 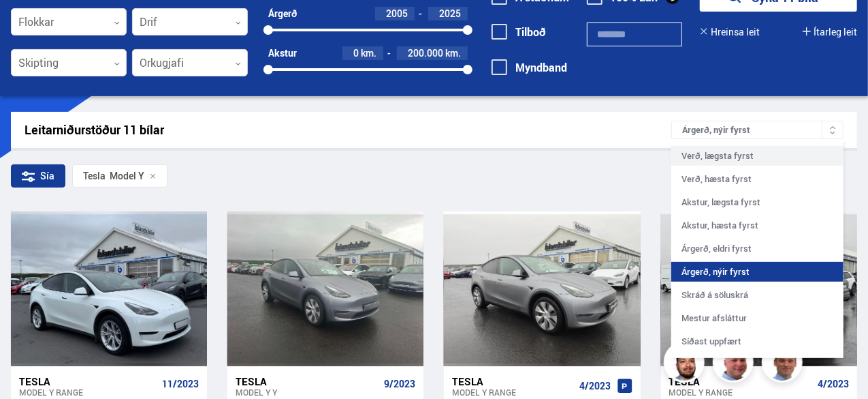 What do you see at coordinates (757, 318) in the screenshot?
I see `div: Mestur afsláttur` at bounding box center [757, 318].